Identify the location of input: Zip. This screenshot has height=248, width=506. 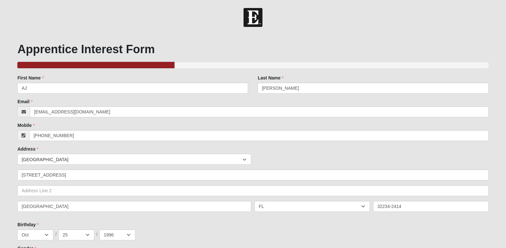
(431, 206).